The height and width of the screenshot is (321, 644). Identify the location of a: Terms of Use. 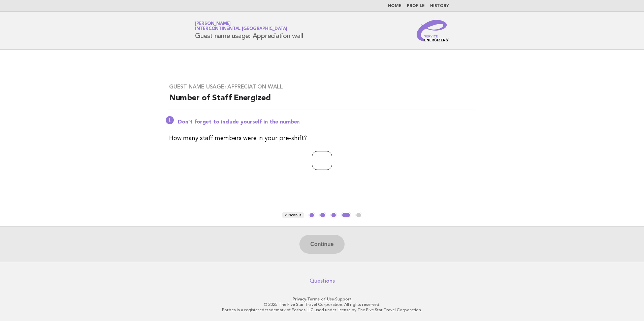
(320, 299).